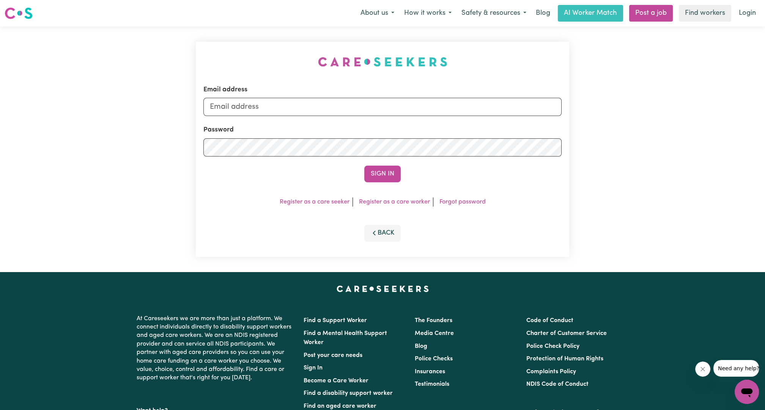  Describe the element at coordinates (333, 356) in the screenshot. I see `a: Post your care needs` at that location.